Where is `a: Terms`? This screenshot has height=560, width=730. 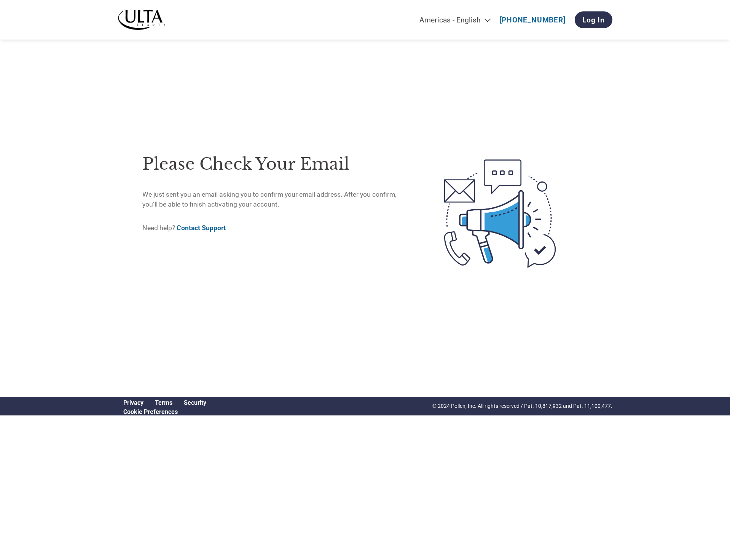
a: Terms is located at coordinates (164, 402).